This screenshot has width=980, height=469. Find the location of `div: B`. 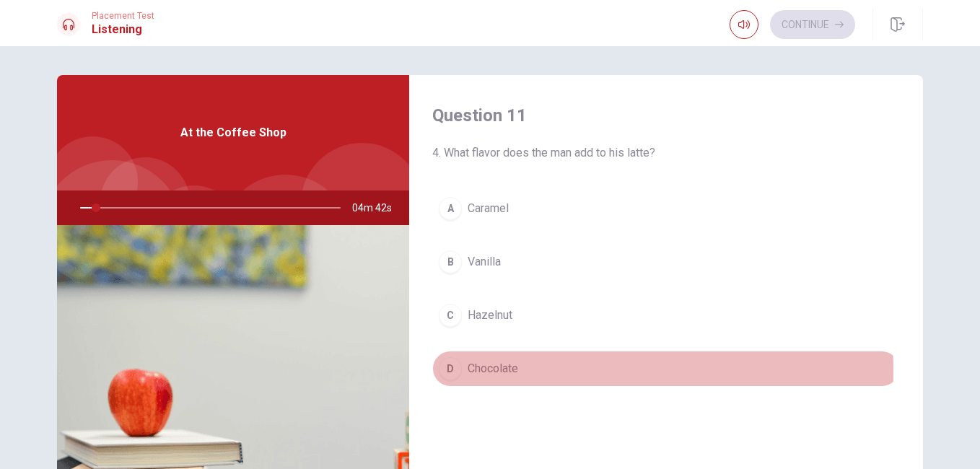

div: B is located at coordinates (450, 262).